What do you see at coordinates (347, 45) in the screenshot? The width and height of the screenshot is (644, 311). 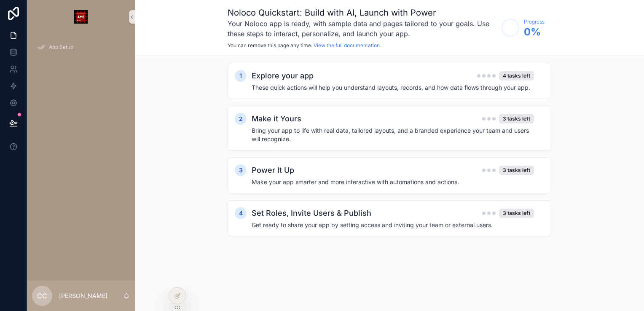 I see `a: View the full documentation.` at bounding box center [347, 45].